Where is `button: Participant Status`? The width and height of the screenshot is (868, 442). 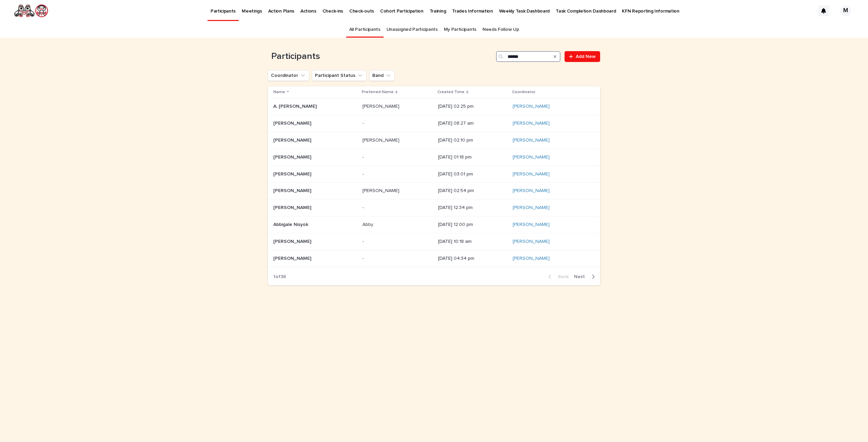
button: Participant Status is located at coordinates (339, 75).